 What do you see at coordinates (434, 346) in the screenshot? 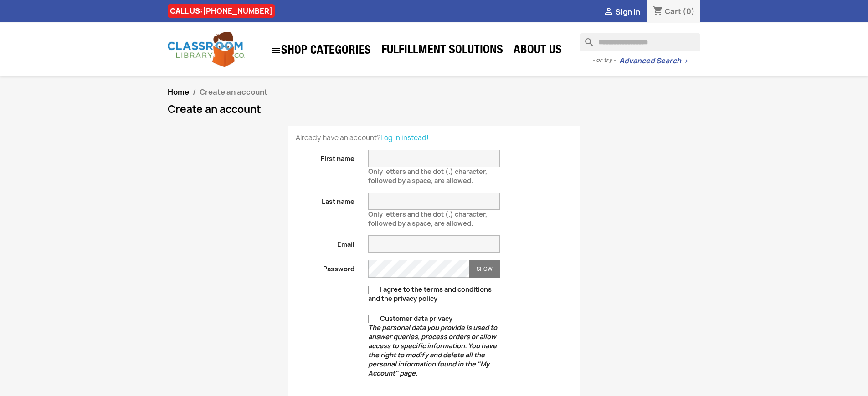
I see `label: Customer data privacy` at bounding box center [434, 346].